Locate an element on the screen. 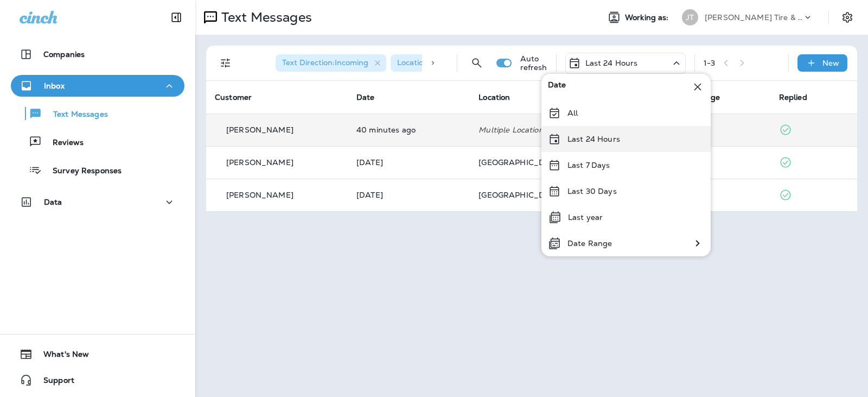 The width and height of the screenshot is (868, 397). span: Location is located at coordinates (494, 97).